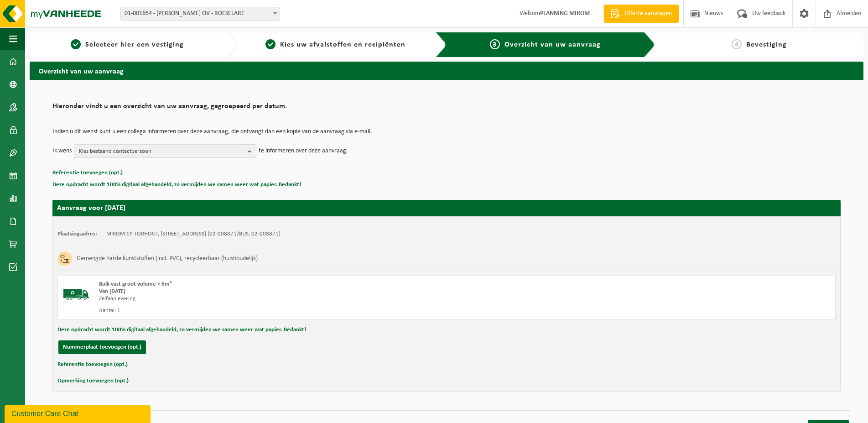 The image size is (868, 423). What do you see at coordinates (495, 45) in the screenshot?
I see `span: 3` at bounding box center [495, 45].